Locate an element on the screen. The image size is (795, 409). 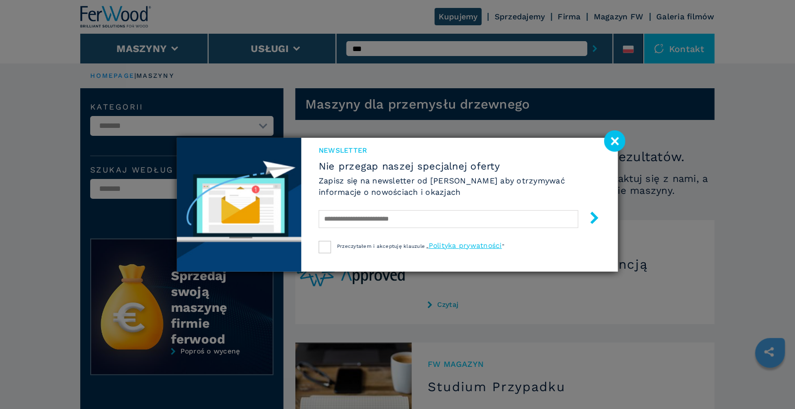
span: Polityka prywatności is located at coordinates (465, 245).